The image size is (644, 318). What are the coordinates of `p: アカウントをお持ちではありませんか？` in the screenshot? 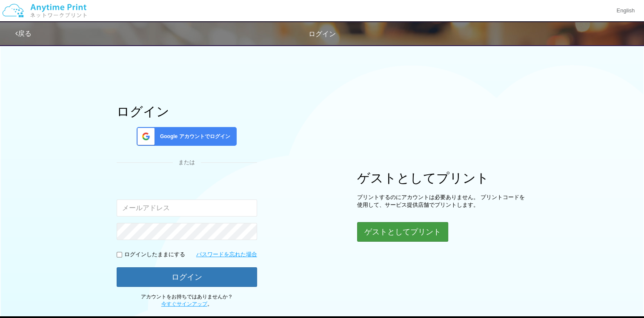 It's located at (187, 300).